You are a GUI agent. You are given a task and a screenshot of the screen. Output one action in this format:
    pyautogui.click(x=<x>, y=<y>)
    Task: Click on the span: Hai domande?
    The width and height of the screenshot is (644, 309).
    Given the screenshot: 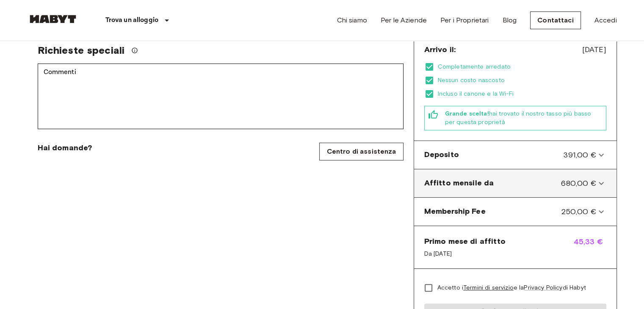 What is the action you would take?
    pyautogui.click(x=65, y=148)
    